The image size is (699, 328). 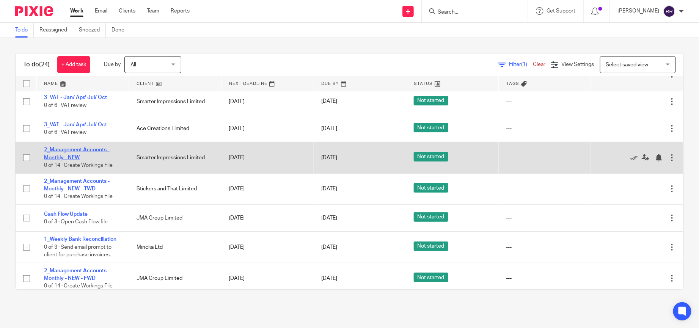 I want to click on a: Reassigned, so click(x=56, y=30).